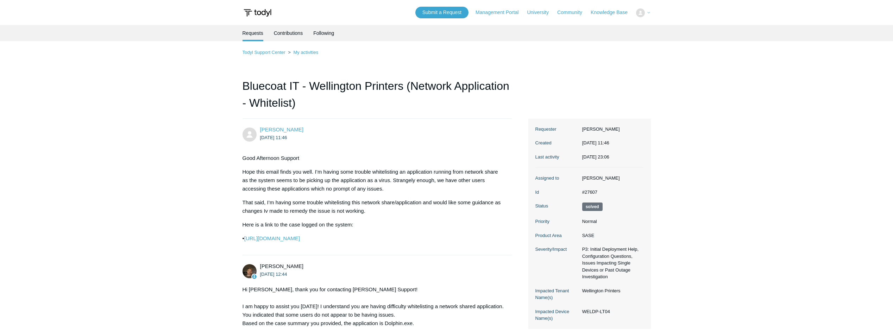 The width and height of the screenshot is (893, 336). Describe the element at coordinates (377, 98) in the screenshot. I see `h1: Bluecoat IT - Wellington Printers (Network Application - Whitelist)` at that location.